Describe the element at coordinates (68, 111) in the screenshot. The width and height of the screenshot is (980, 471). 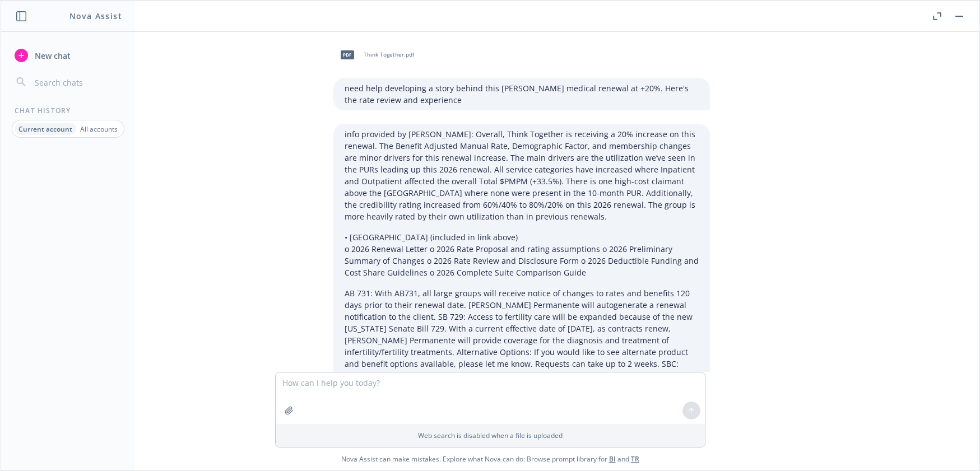
I see `div: Chat History` at that location.